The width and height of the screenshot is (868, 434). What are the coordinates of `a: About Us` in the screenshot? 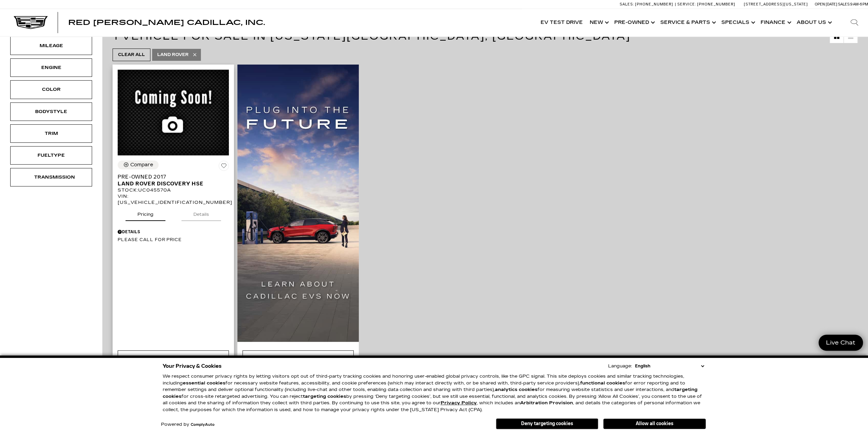 It's located at (813, 22).